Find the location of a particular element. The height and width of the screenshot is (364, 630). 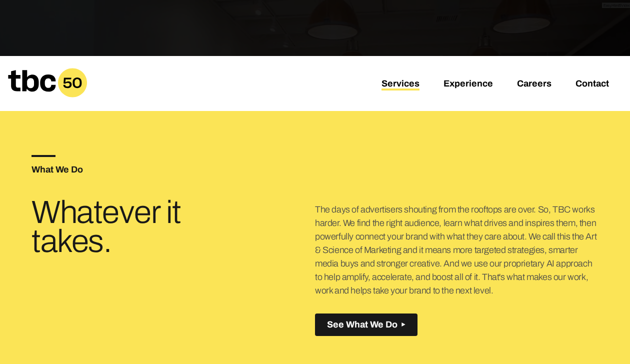

a: Careers is located at coordinates (534, 84).